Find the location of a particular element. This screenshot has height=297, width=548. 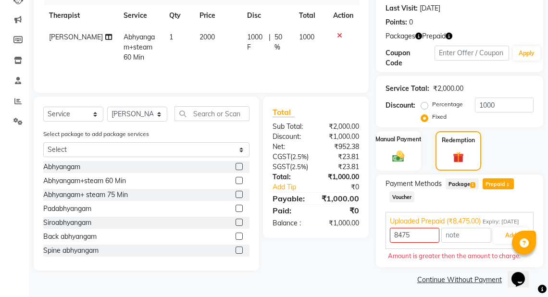

span: 1000 is located at coordinates (307, 37).